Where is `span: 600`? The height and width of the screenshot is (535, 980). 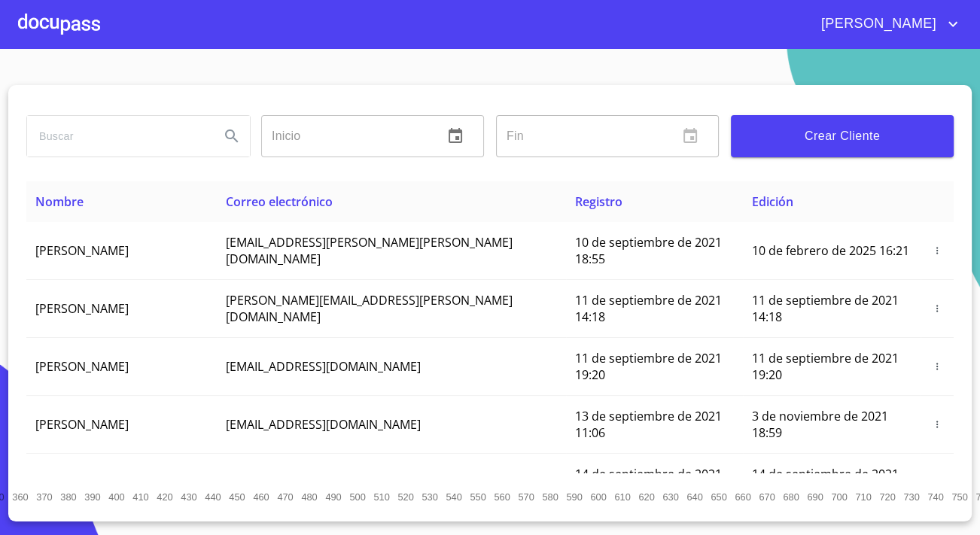 span: 600 is located at coordinates (598, 496).